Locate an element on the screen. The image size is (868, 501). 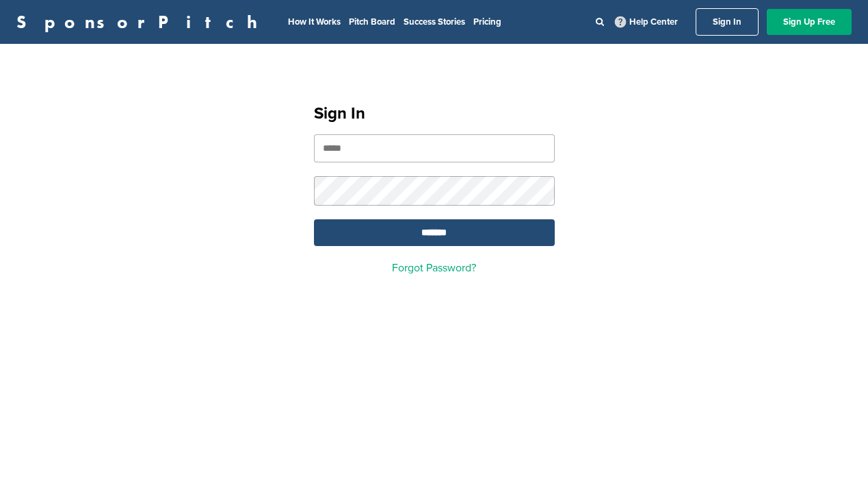
a: SponsorPitch is located at coordinates (141, 22).